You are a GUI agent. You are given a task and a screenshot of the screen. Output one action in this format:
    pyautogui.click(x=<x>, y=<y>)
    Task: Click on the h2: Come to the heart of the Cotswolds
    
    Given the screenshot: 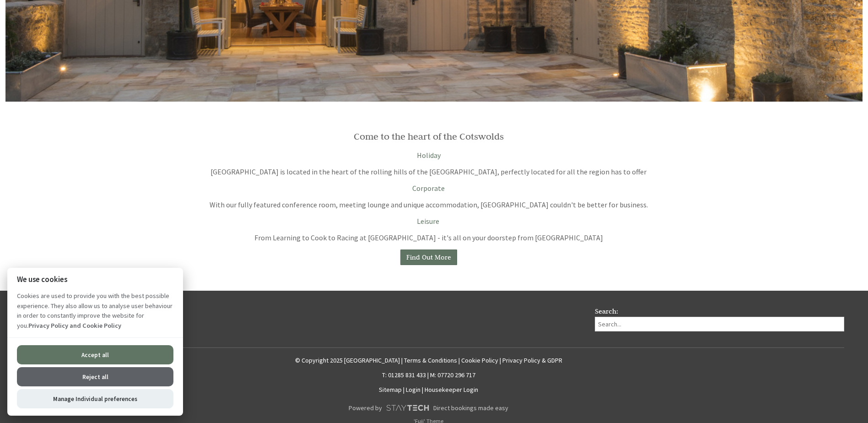 What is the action you would take?
    pyautogui.click(x=429, y=137)
    